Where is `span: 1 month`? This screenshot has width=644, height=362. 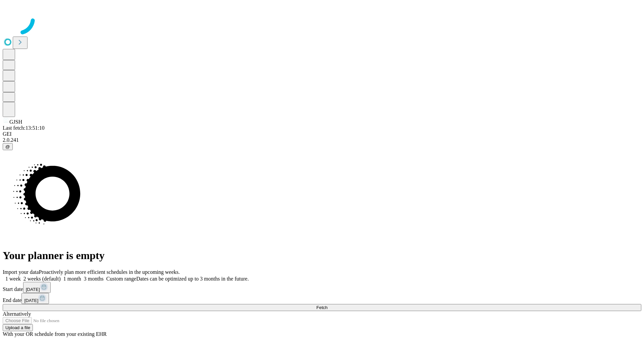
span: 1 month is located at coordinates (72, 279).